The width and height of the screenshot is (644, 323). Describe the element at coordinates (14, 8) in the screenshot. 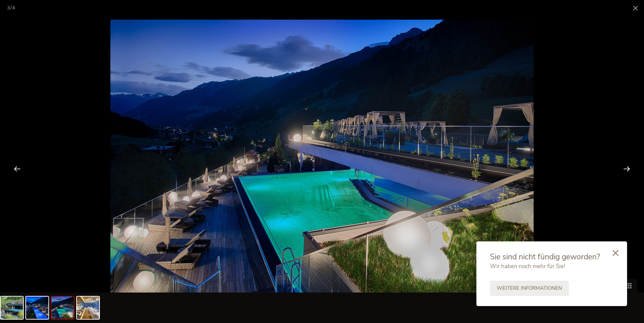

I see `span: 4` at that location.